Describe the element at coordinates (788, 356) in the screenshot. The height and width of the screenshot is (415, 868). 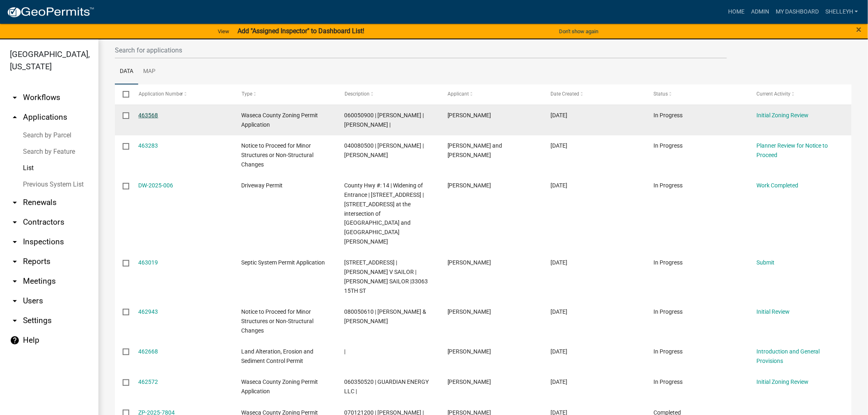
I see `a: Introduction and General Provisions` at that location.